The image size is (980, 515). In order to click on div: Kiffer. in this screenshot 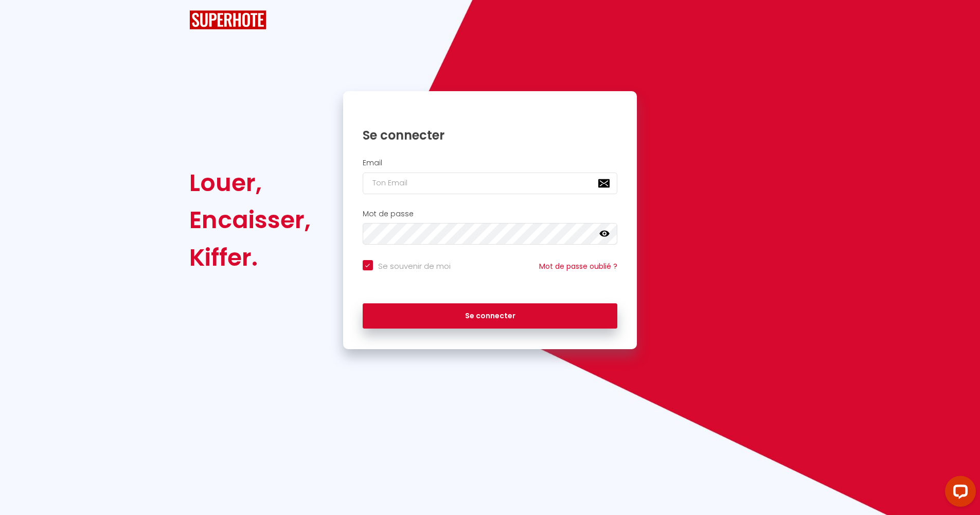, I will do `click(250, 257)`.